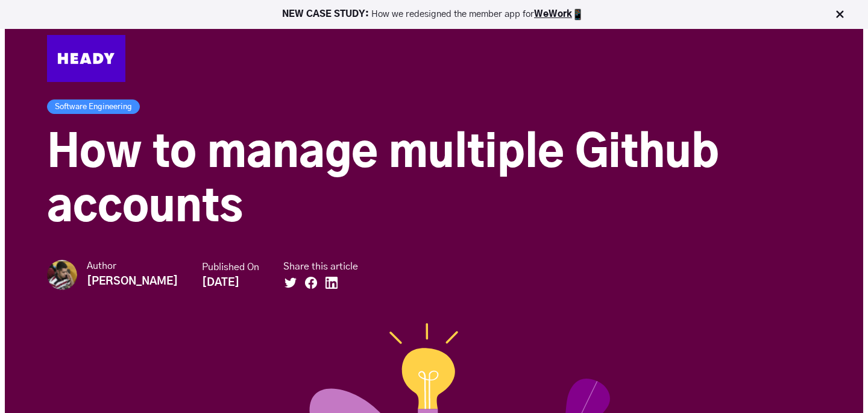  What do you see at coordinates (553, 14) in the screenshot?
I see `a: WeWork` at bounding box center [553, 14].